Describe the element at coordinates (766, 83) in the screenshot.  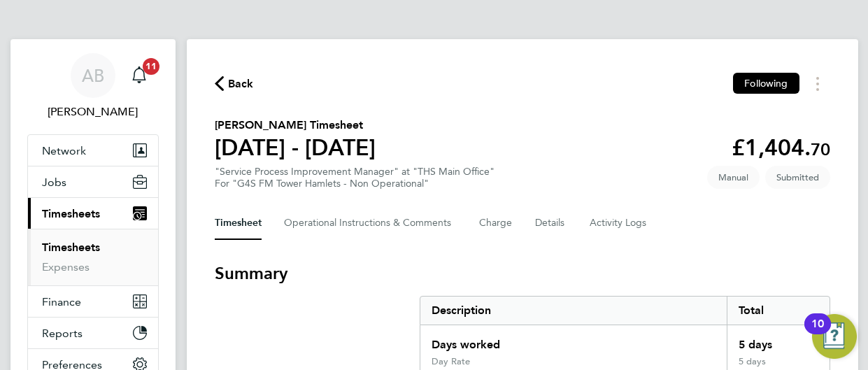
I see `button: Following` at that location.